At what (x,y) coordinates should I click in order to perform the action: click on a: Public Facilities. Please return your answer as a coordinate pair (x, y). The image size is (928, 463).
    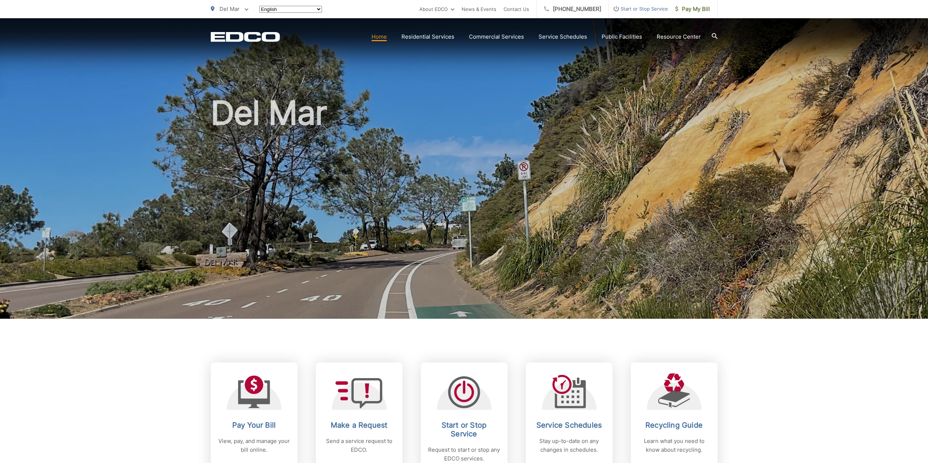
    Looking at the image, I should click on (622, 37).